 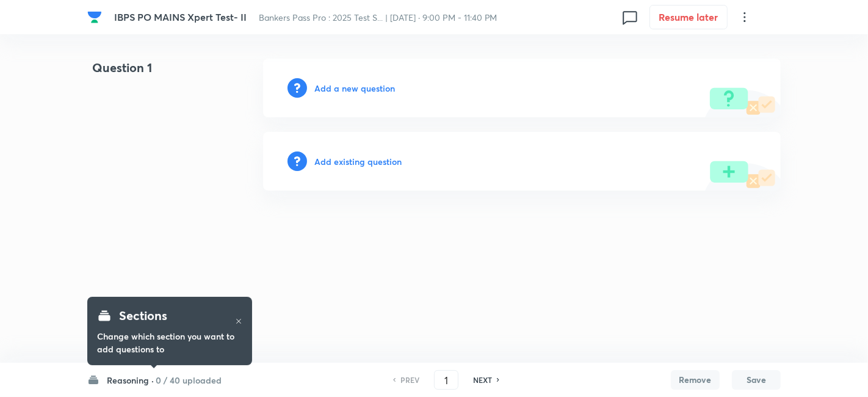 What do you see at coordinates (410, 380) in the screenshot?
I see `h6: PREV` at bounding box center [410, 380].